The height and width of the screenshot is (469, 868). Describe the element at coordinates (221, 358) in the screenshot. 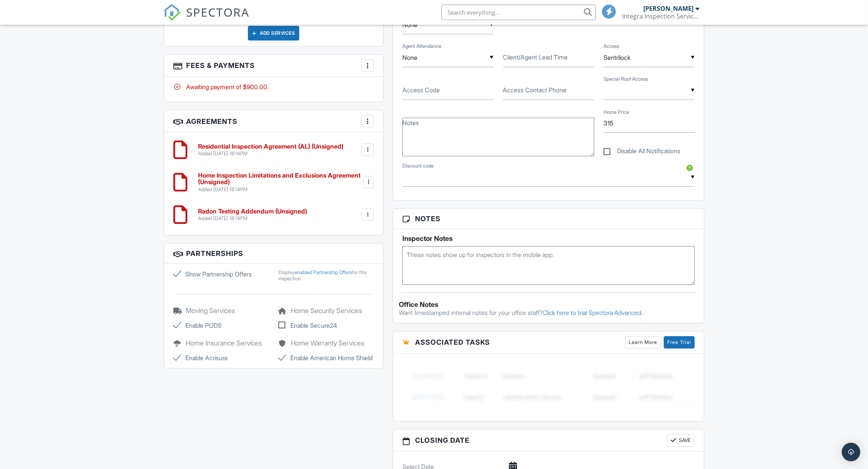

I see `label: Enable Acrisure` at that location.